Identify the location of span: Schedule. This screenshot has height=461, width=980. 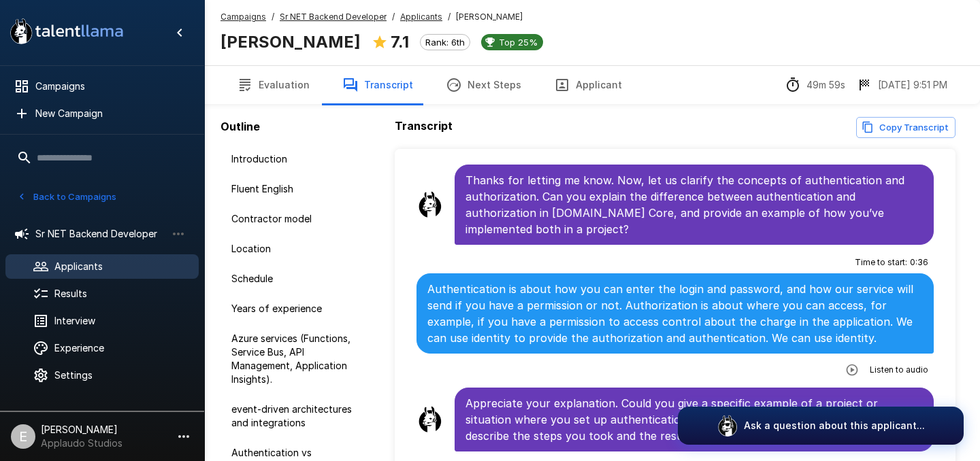
(299, 279).